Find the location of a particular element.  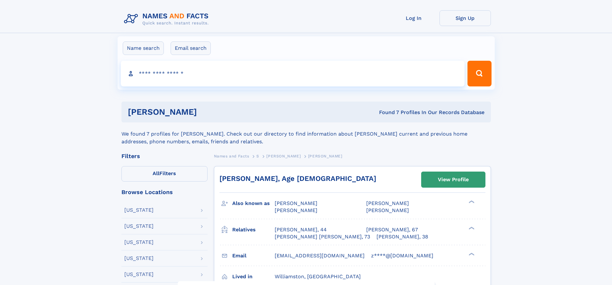

h3: Lived in is located at coordinates (254, 277).